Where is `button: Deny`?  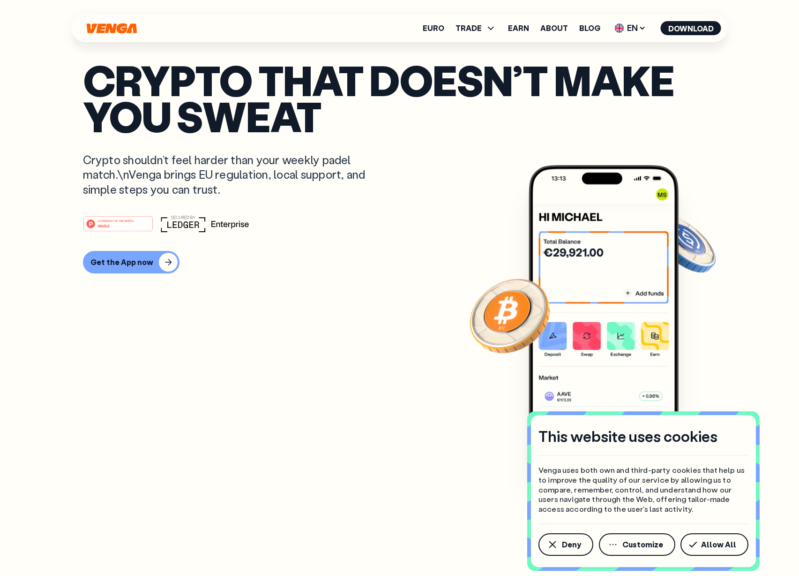 button: Deny is located at coordinates (566, 544).